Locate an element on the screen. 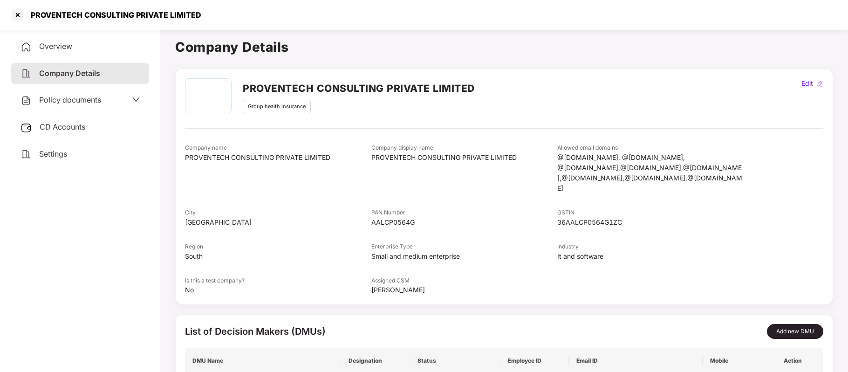  span: List of Decision Makers (DMUs) is located at coordinates (255, 331).